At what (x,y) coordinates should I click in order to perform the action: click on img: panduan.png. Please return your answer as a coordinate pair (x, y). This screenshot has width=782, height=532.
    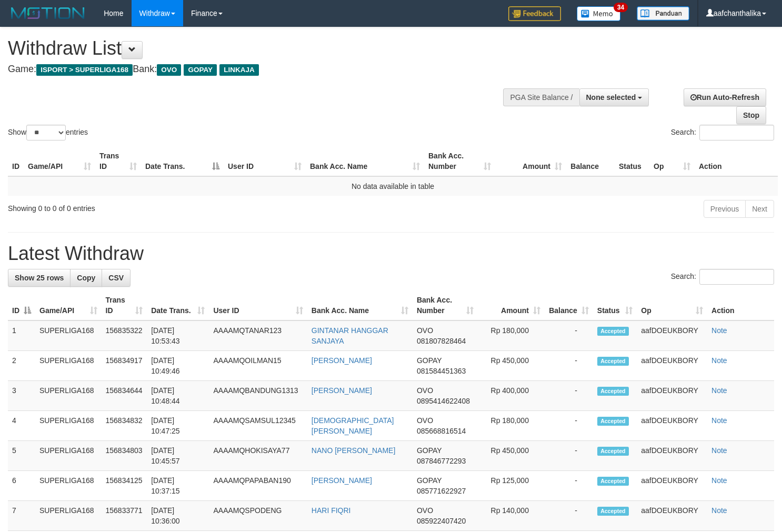
    Looking at the image, I should click on (663, 13).